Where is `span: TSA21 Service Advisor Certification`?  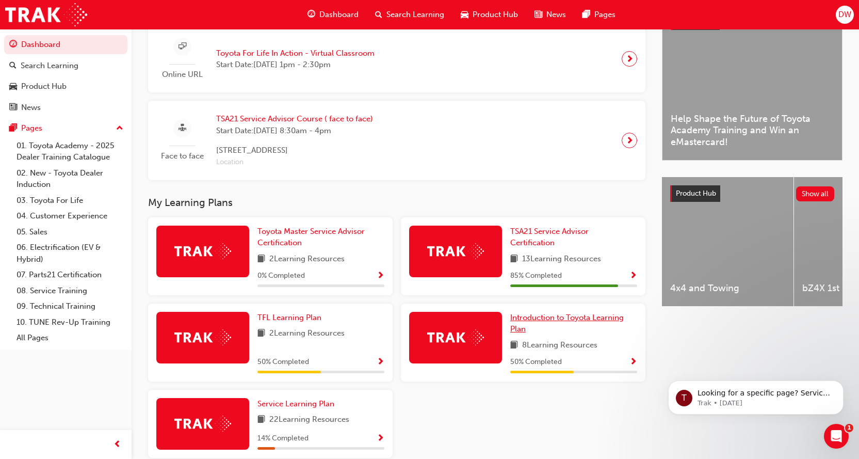
span: TSA21 Service Advisor Certification is located at coordinates (550, 237).